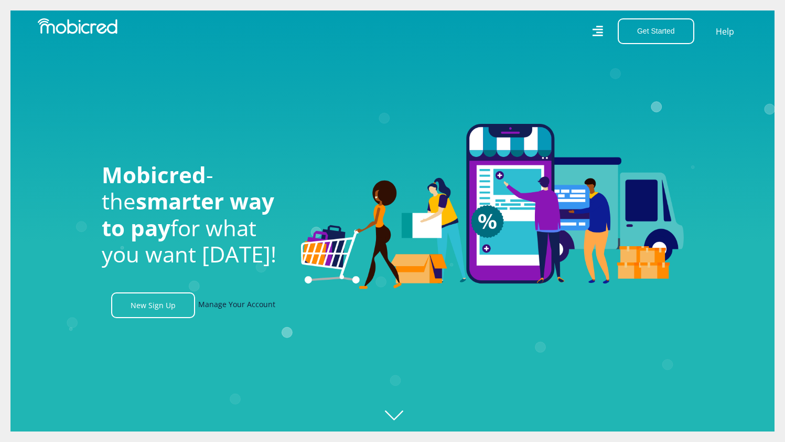 The height and width of the screenshot is (442, 785). What do you see at coordinates (154, 174) in the screenshot?
I see `span: Mobicred` at bounding box center [154, 174].